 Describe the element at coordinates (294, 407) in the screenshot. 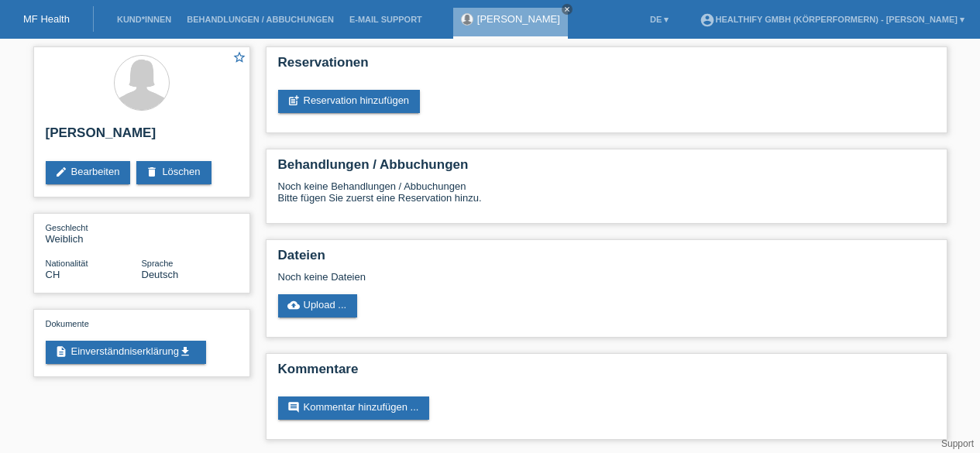

I see `i: comment` at that location.